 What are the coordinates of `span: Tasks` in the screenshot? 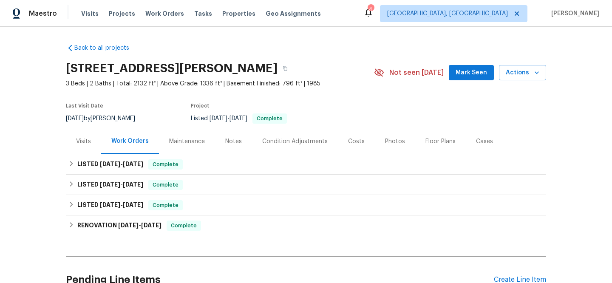 It's located at (203, 14).